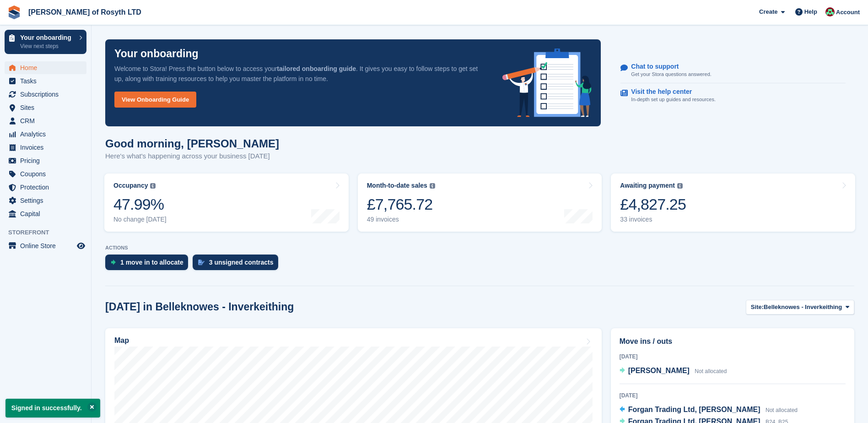 The width and height of the screenshot is (868, 423). I want to click on p: Get your Stora questions answered., so click(671, 74).